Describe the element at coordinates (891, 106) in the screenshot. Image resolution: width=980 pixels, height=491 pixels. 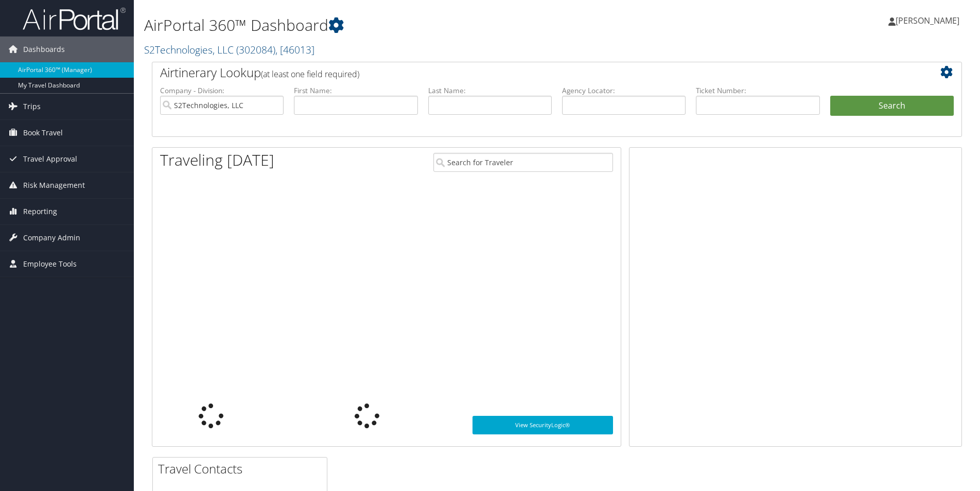
I see `button: Search` at that location.